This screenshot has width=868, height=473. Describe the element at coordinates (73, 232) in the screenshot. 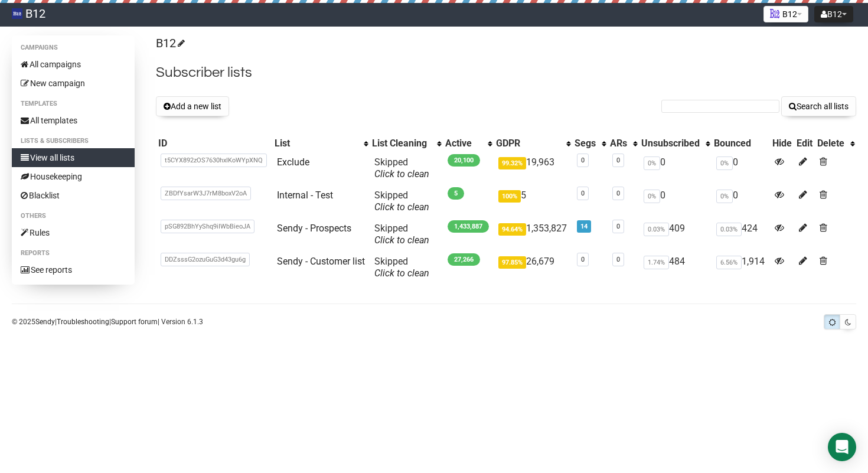

I see `a: Rules` at that location.